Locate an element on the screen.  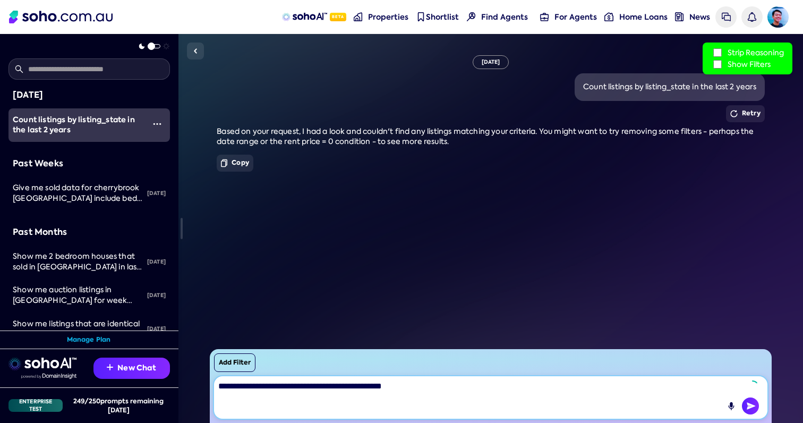
div: Show me 2 bedroom houses that sold in paddington in last 6 months is located at coordinates (78, 261).